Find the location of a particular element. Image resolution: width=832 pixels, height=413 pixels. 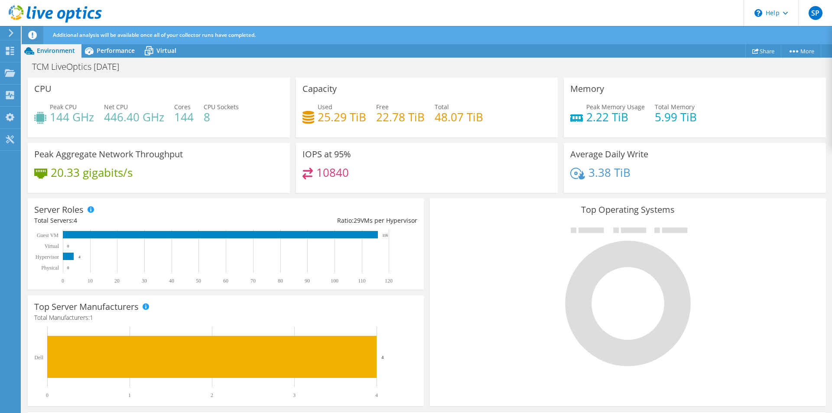

text: Physical is located at coordinates (50, 268).